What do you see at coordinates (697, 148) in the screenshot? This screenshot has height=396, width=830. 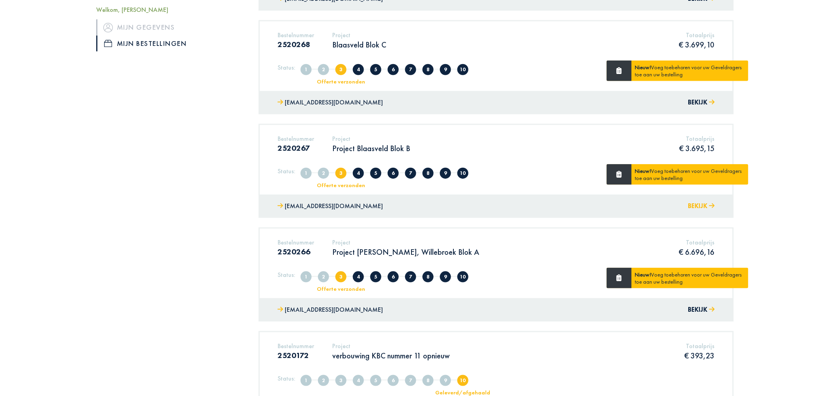 I see `font: € 3.695,15` at bounding box center [697, 148].